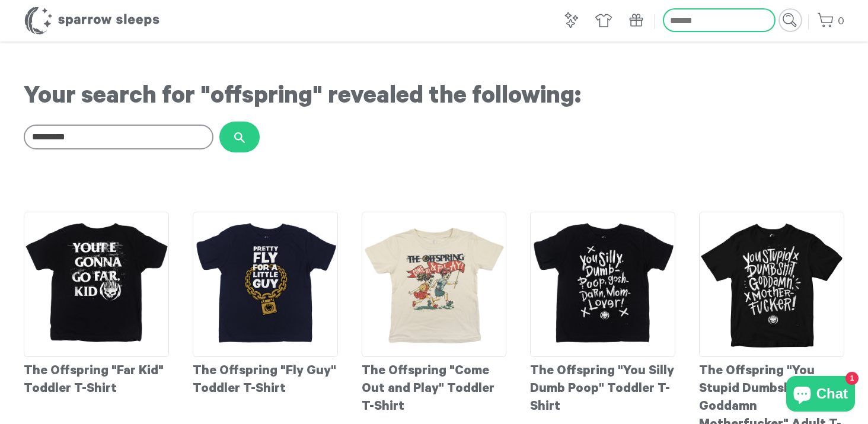  What do you see at coordinates (434, 314) in the screenshot?
I see `a: The Offspring "Come Out and Play" Toddler T-Shirt` at bounding box center [434, 314].